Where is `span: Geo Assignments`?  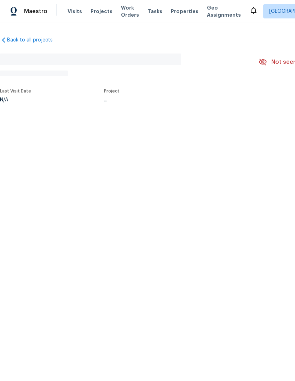 span: Geo Assignments is located at coordinates (224, 11).